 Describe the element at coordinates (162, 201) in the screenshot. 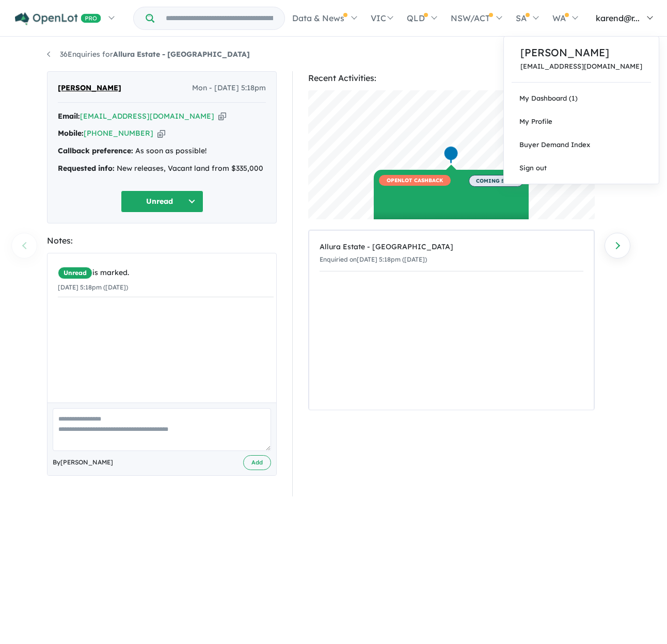

I see `button: Unread` at that location.